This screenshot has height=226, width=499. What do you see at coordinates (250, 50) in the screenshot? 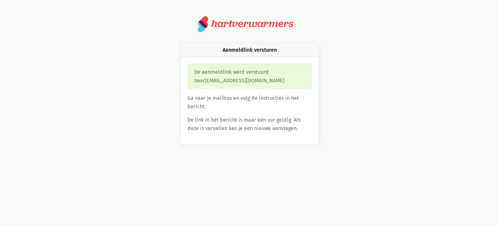
I see `div: Aanmeldlink versturen` at bounding box center [250, 50].